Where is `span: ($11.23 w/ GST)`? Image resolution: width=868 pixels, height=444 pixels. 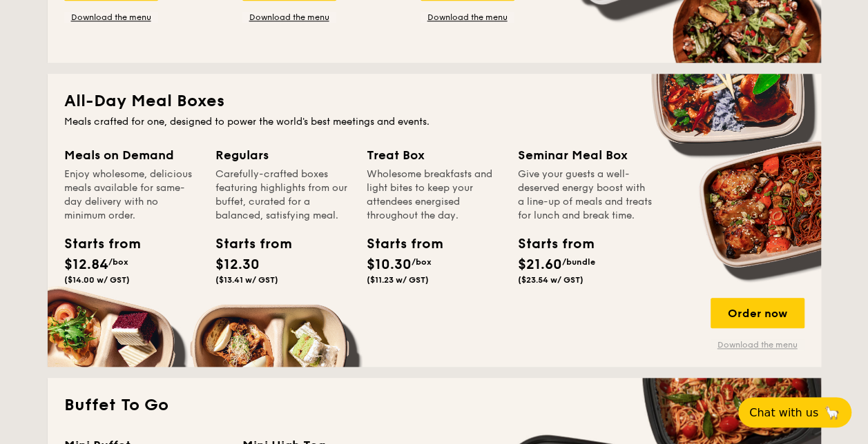 span: ($11.23 w/ GST) is located at coordinates (398, 280).